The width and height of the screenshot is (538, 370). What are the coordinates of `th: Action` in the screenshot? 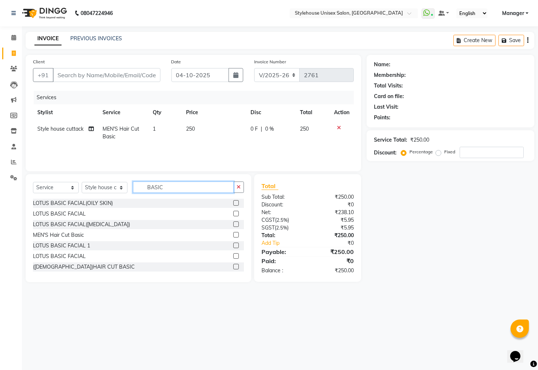 It's located at (342, 112).